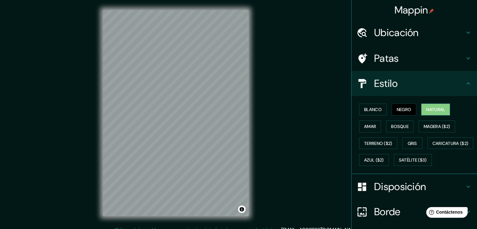 The width and height of the screenshot is (477, 229). What do you see at coordinates (415, 212) in the screenshot?
I see `div: Borde` at bounding box center [415, 212].